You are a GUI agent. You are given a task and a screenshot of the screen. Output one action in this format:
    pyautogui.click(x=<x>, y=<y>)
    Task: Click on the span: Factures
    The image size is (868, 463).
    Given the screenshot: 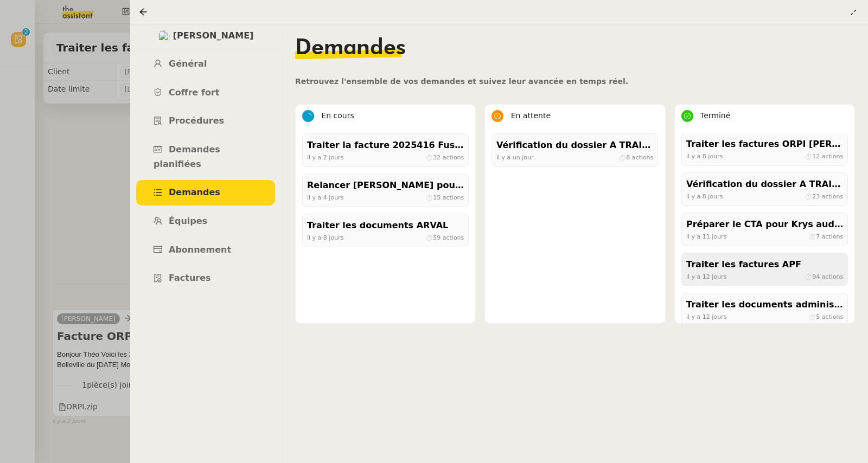 What is the action you would take?
    pyautogui.click(x=190, y=278)
    